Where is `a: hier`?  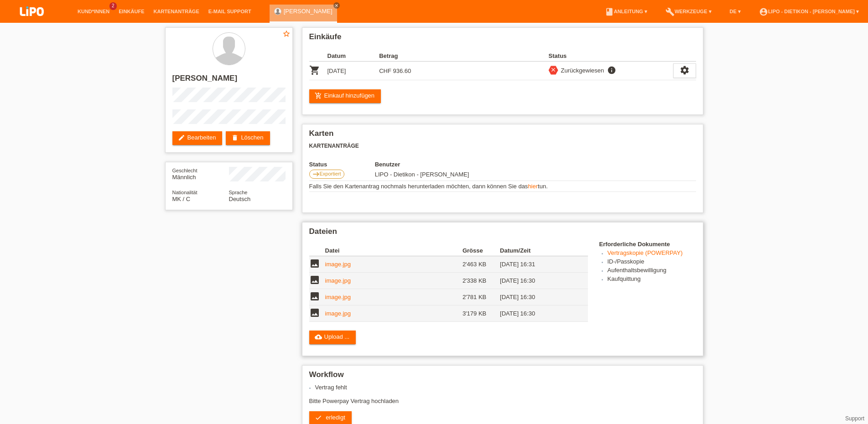
a: hier is located at coordinates (533, 186).